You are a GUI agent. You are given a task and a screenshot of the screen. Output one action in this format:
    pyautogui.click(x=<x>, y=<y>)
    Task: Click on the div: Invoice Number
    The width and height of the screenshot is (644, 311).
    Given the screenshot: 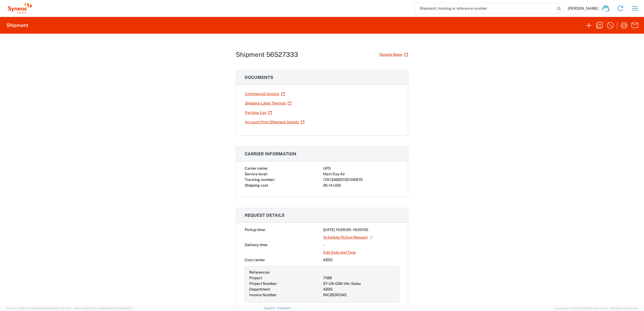 What is the action you would take?
    pyautogui.click(x=285, y=294)
    